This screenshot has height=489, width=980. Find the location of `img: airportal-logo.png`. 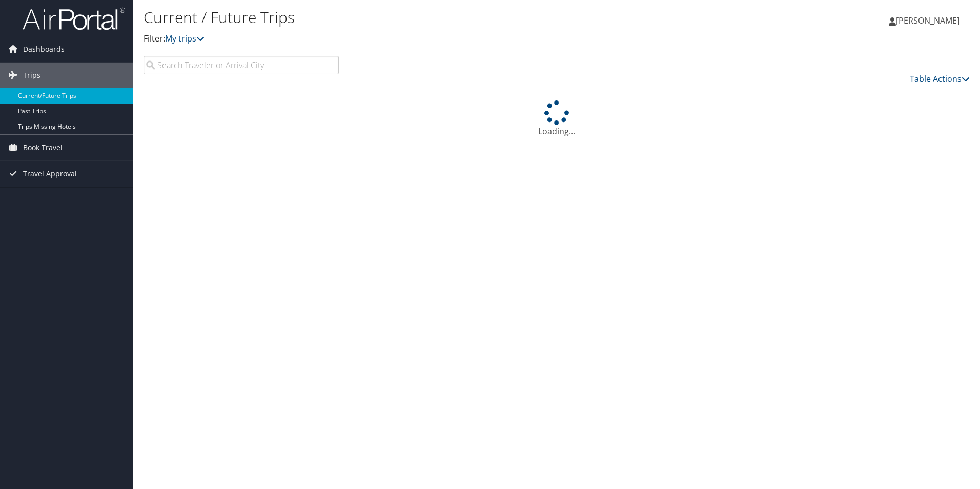

img: airportal-logo.png is located at coordinates (74, 19).